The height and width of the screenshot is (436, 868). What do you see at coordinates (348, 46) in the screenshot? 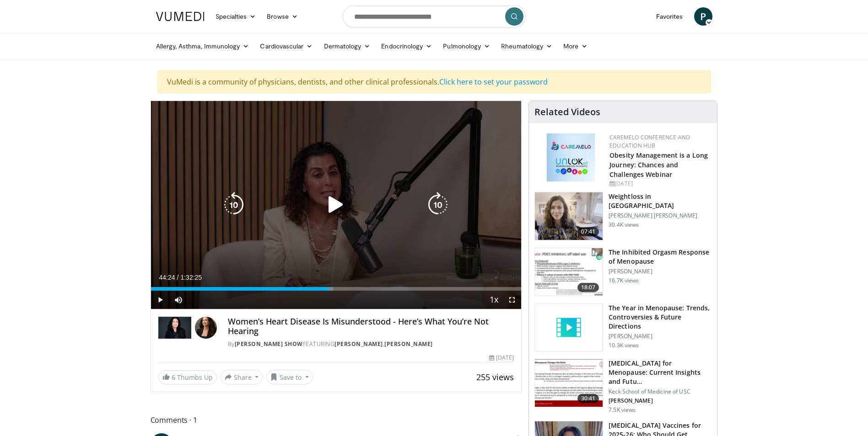
I see `a: Dermatology` at bounding box center [348, 46].